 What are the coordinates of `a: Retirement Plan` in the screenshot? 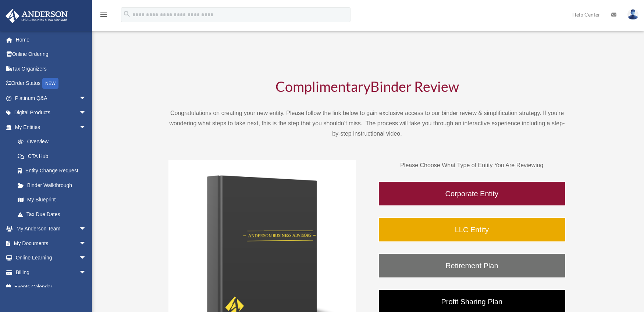 It's located at (472, 266).